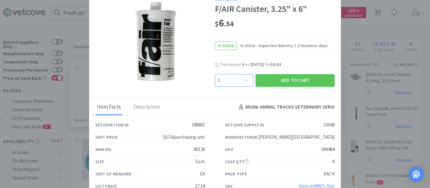 This screenshot has width=430, height=188. Describe the element at coordinates (202, 174) in the screenshot. I see `div: EA` at that location.